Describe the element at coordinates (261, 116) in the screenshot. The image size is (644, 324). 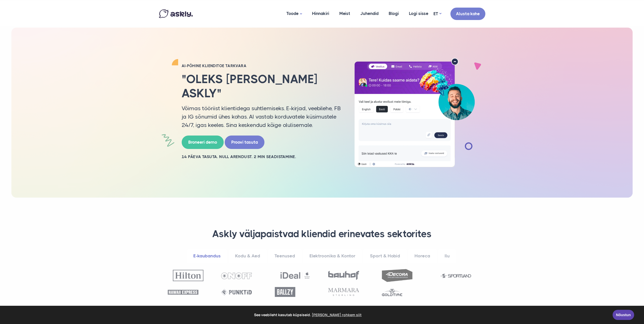
I see `p: Võimas tööriist klientidega suhtlemiseks. E-kirjad, veebilehe, FB ja IG sõnumid ühes kohas. AI va...` at that location.